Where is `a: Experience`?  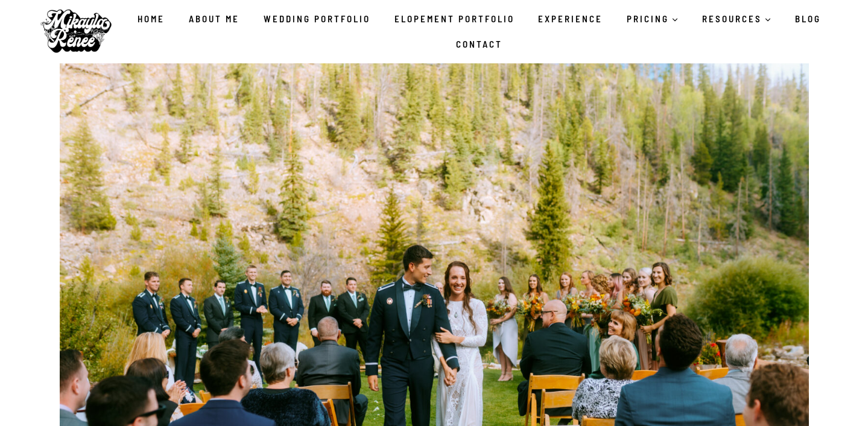 a: Experience is located at coordinates (571, 19).